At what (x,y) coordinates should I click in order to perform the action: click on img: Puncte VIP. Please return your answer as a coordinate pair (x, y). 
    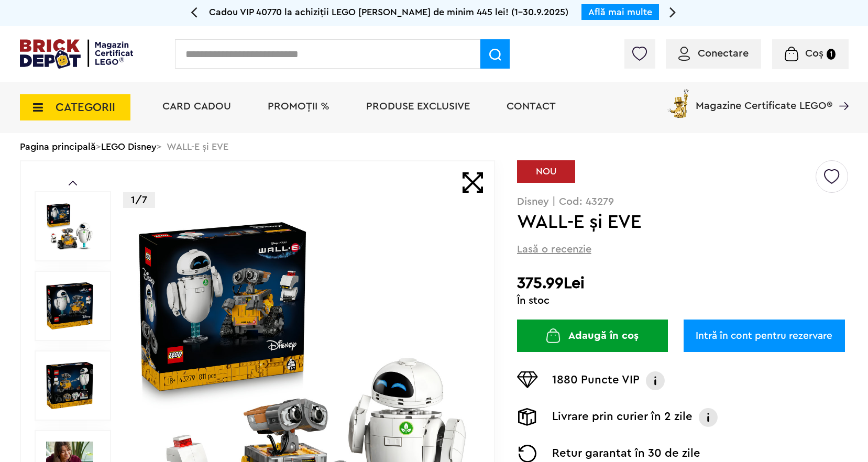
    Looking at the image, I should click on (528, 380).